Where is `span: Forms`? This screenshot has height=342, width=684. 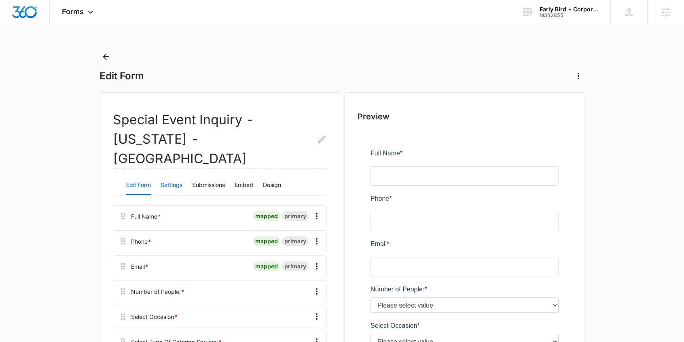 span: Forms is located at coordinates (73, 11).